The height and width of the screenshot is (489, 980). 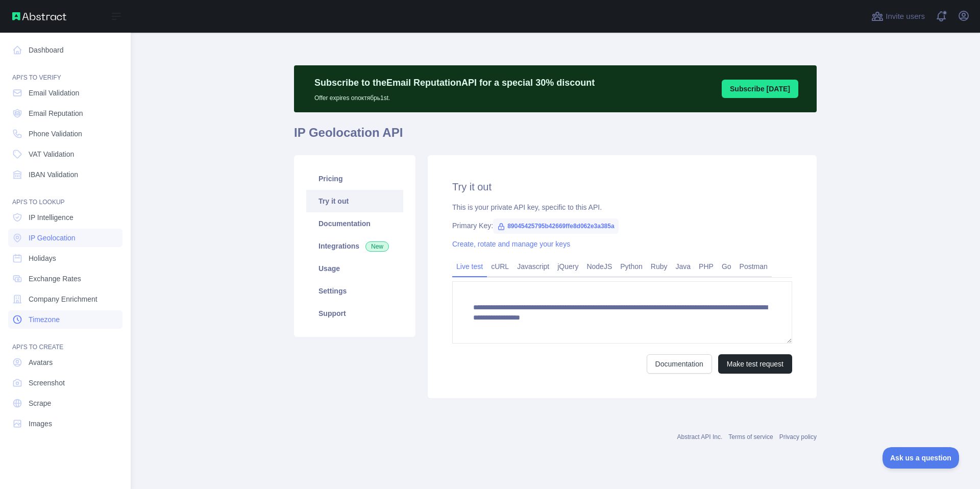 What do you see at coordinates (65, 71) in the screenshot?
I see `div: API'S TO VERIFY` at bounding box center [65, 71].